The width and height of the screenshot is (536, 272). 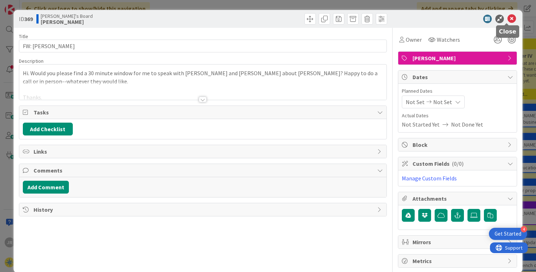 I want to click on span: Not Started Yet, so click(x=421, y=124).